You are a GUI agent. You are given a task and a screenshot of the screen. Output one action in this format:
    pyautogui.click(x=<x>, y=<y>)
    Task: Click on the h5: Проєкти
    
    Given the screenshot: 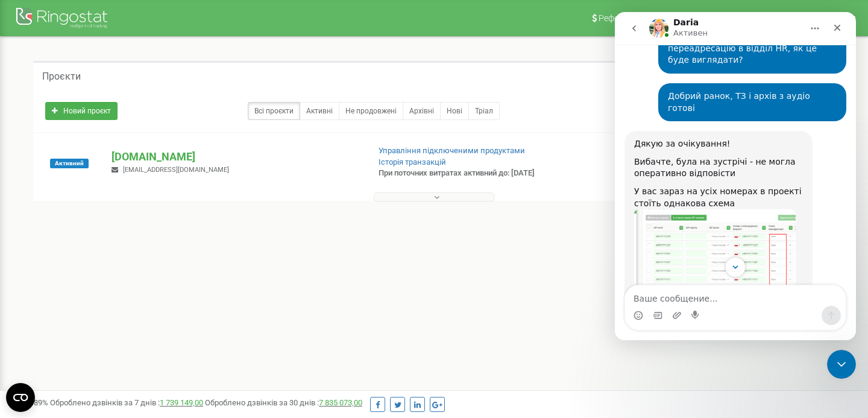 What is the action you would take?
    pyautogui.click(x=62, y=76)
    